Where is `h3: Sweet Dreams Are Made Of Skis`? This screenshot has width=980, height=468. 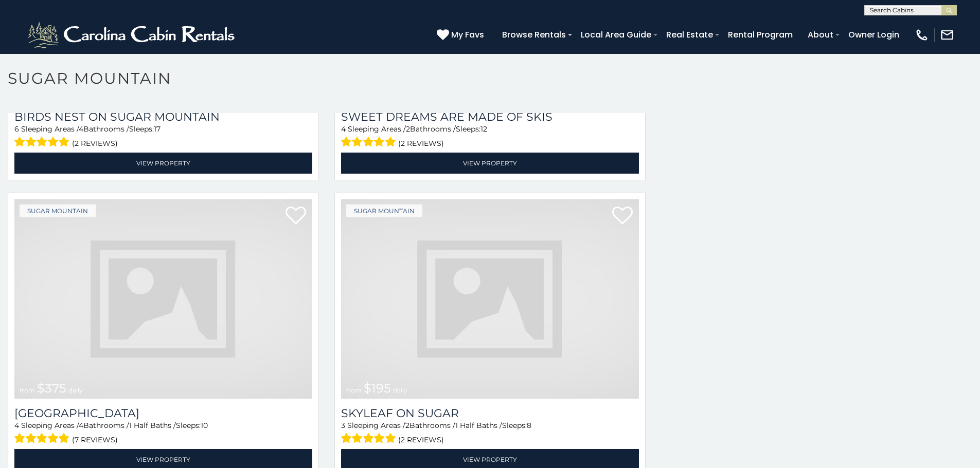
h3: Sweet Dreams Are Made Of Skis is located at coordinates (490, 117).